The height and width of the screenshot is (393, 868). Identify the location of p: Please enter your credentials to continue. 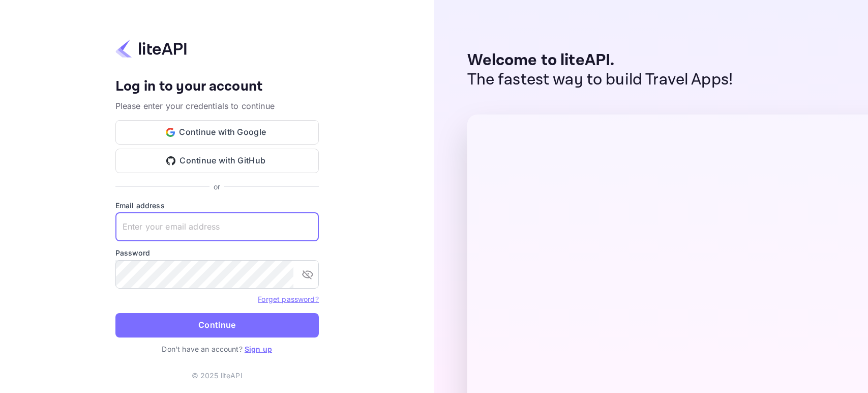
(217, 106).